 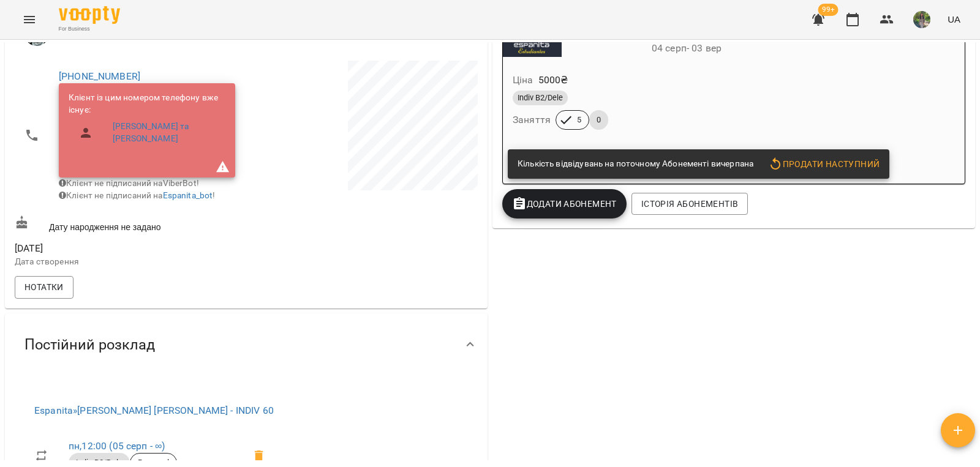 What do you see at coordinates (246, 345) in the screenshot?
I see `div: Постійний розклад` at bounding box center [246, 345].